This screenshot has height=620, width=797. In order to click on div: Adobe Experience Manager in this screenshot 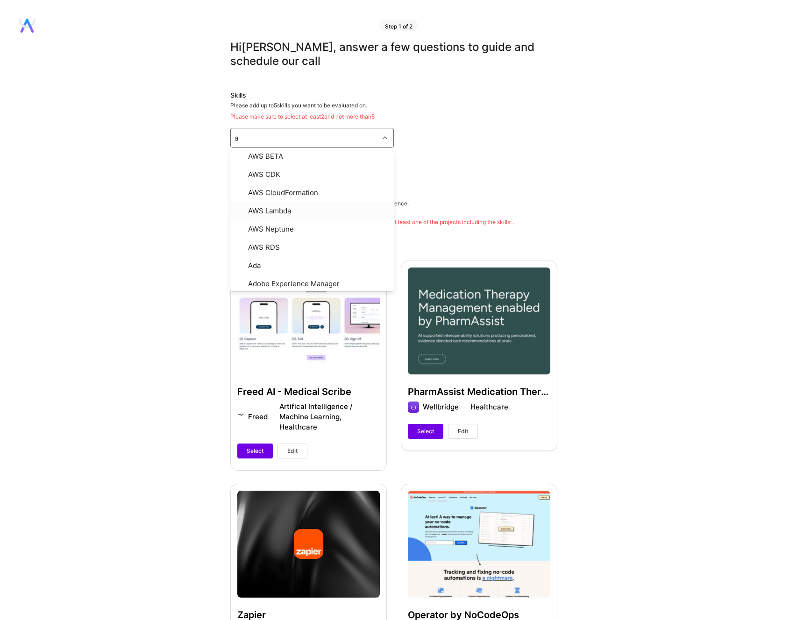, I will do `click(312, 284)`.